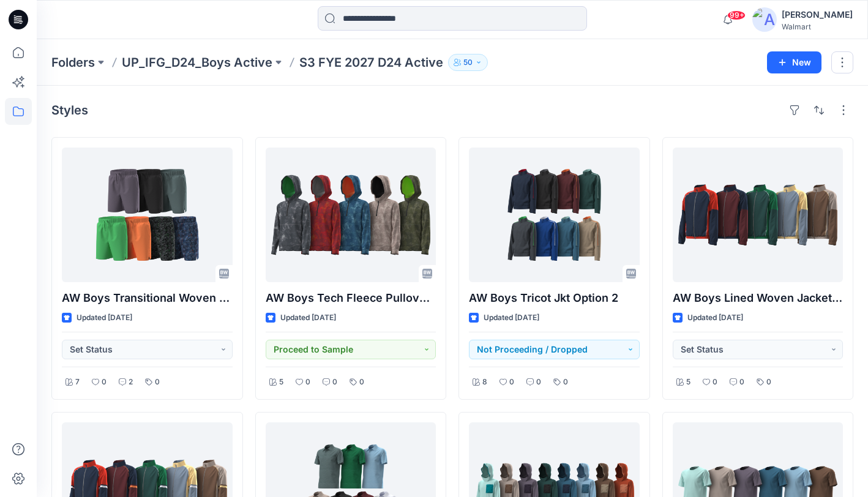  What do you see at coordinates (764, 19) in the screenshot?
I see `img: avatar` at bounding box center [764, 19].